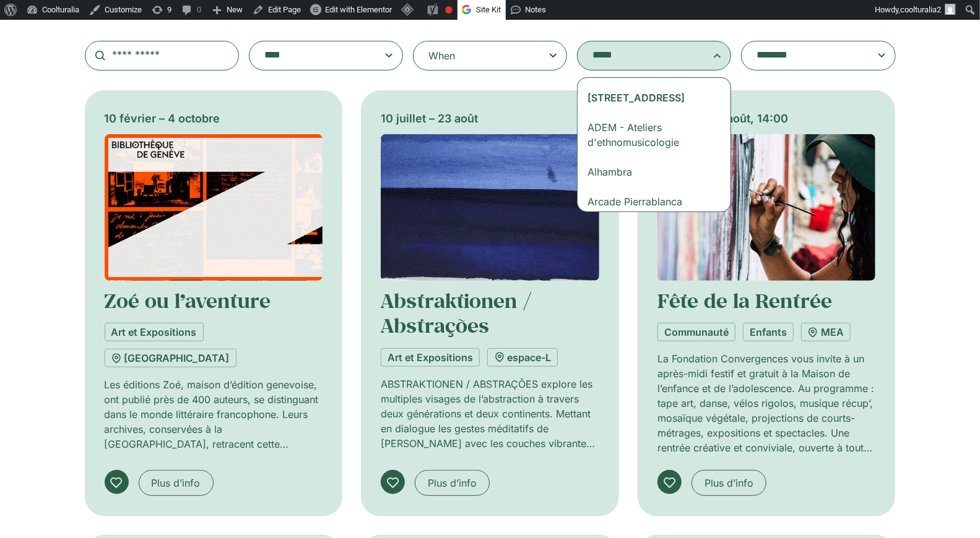  What do you see at coordinates (766, 403) in the screenshot?
I see `p: La Fondation Convergences vous invite à un après-midi festif et gratuit à la Maison de l’enfance ...` at bounding box center [766, 403].